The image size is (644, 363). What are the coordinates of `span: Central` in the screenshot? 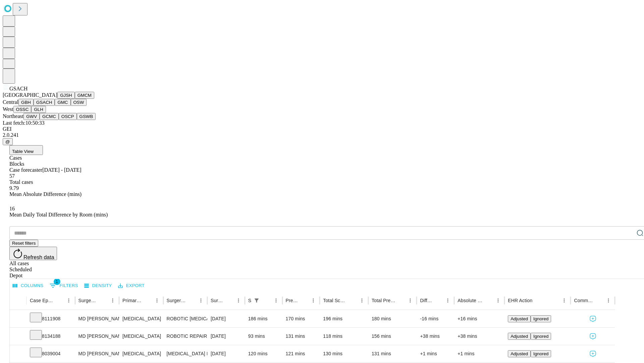 It's located at (11, 102).